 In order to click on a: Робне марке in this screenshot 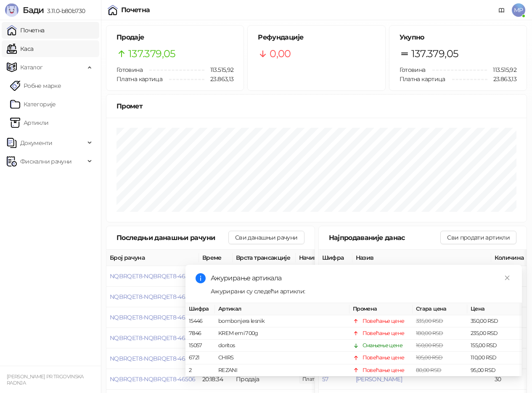, I will do `click(35, 85)`.